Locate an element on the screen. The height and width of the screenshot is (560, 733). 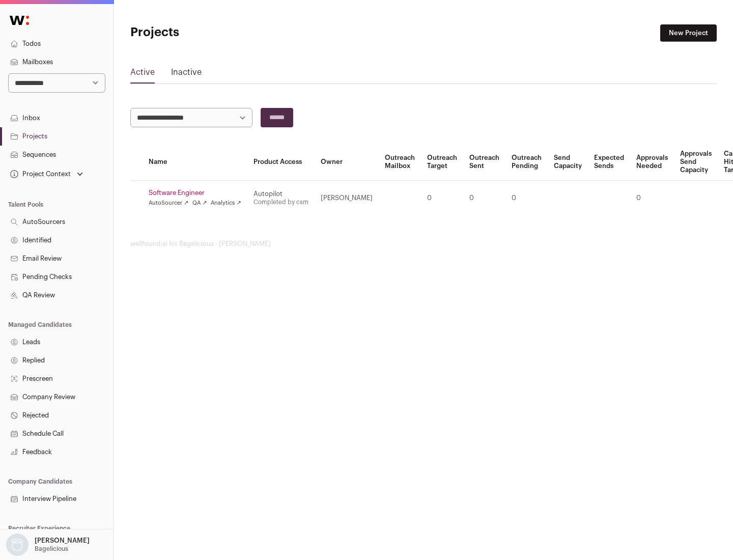
a: Active is located at coordinates (142, 74).